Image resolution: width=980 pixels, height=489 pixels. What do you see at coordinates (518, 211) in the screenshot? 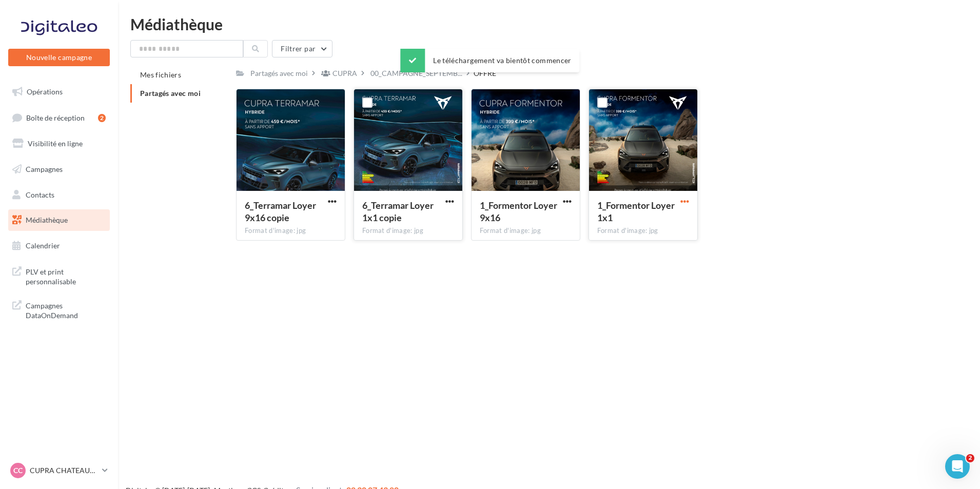
I see `span: 1_Formentor Loyer 9x16` at bounding box center [518, 211].